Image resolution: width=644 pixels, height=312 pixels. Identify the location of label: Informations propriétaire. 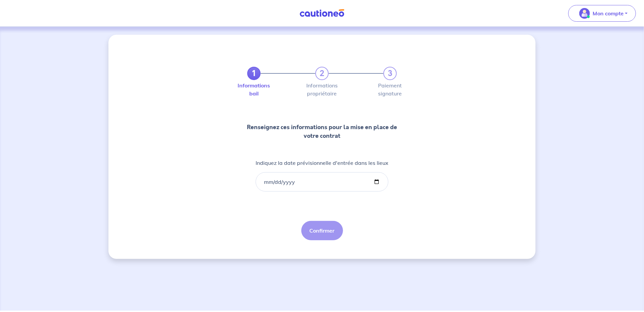
(322, 89).